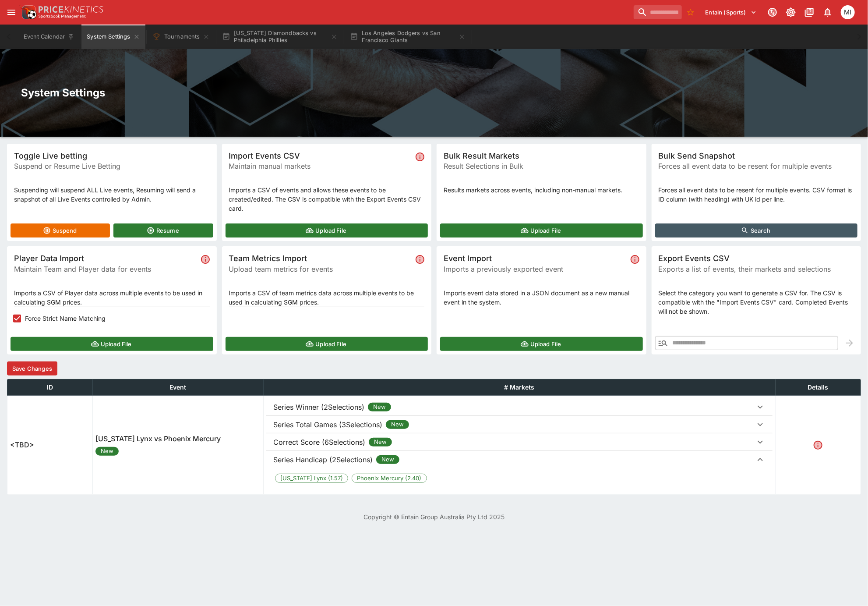 Image resolution: width=868 pixels, height=606 pixels. Describe the element at coordinates (60, 231) in the screenshot. I see `button: Suspend` at that location.